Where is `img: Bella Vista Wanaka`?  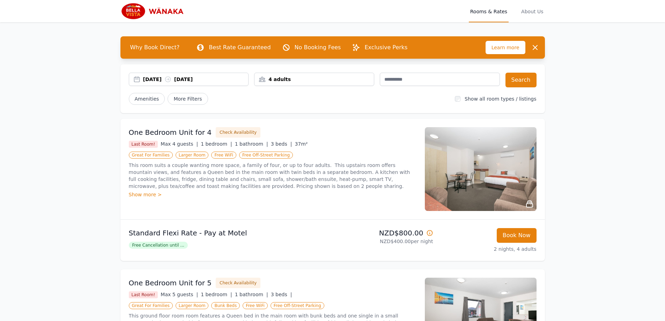 img: Bella Vista Wanaka is located at coordinates (154, 11).